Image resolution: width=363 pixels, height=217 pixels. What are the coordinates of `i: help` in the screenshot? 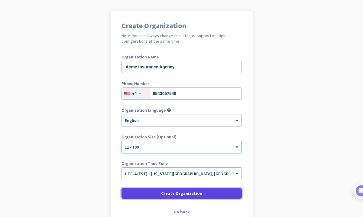 It's located at (169, 110).